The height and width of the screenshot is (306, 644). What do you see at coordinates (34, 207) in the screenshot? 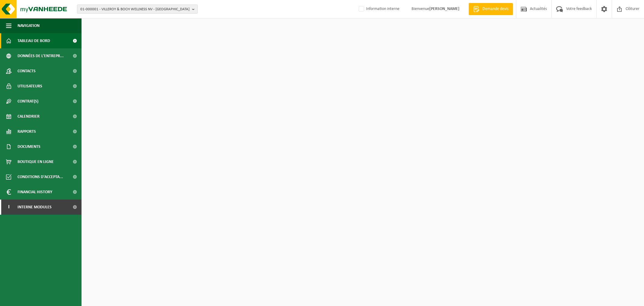
I see `span: Interne modules` at bounding box center [34, 207].